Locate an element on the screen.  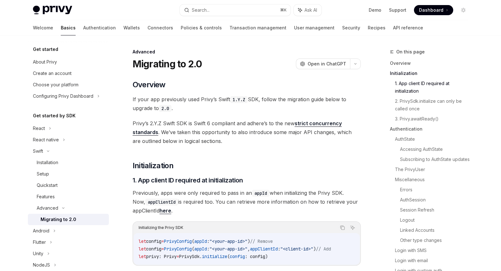
h5: Get started is located at coordinates (46, 49).